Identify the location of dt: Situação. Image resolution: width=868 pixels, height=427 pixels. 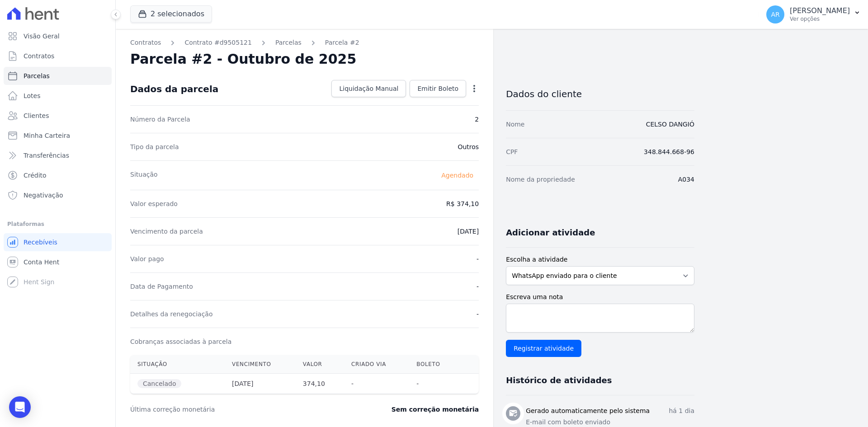
(144, 176).